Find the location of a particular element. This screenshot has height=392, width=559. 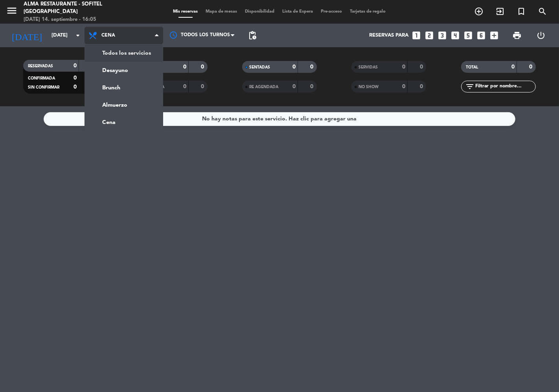

i: looks_4 is located at coordinates (455, 35).